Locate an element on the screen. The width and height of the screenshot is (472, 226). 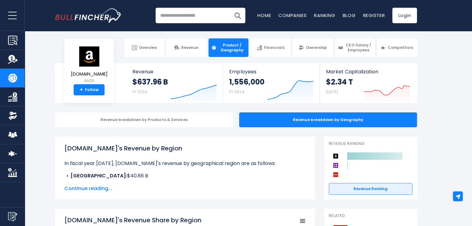
a: Revenue Ranking is located at coordinates (371, 189).